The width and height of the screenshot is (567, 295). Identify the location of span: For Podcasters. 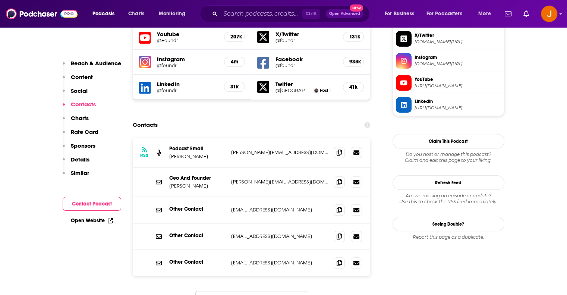
(444, 14).